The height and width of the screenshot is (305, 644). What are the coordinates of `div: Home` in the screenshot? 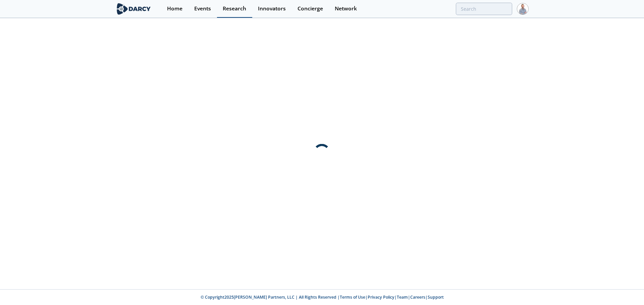 It's located at (175, 9).